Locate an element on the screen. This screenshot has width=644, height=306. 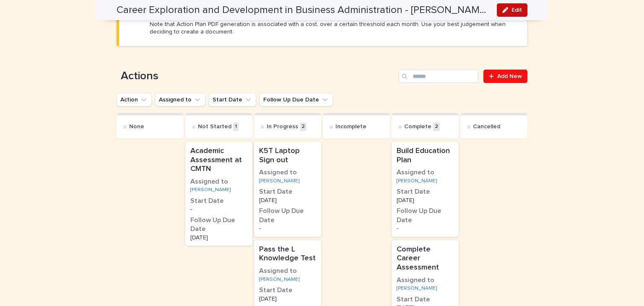
span: Edit is located at coordinates (516, 10).